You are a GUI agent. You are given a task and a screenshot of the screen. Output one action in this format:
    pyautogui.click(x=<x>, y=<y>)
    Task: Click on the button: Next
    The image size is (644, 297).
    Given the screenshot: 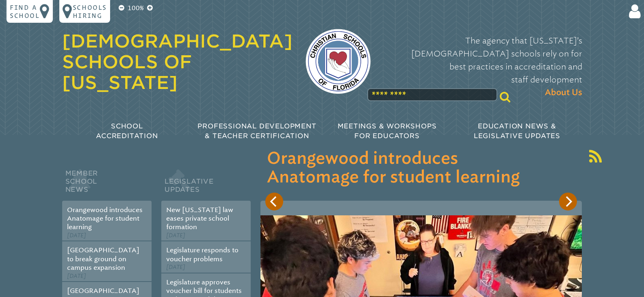 What is the action you would take?
    pyautogui.click(x=568, y=201)
    